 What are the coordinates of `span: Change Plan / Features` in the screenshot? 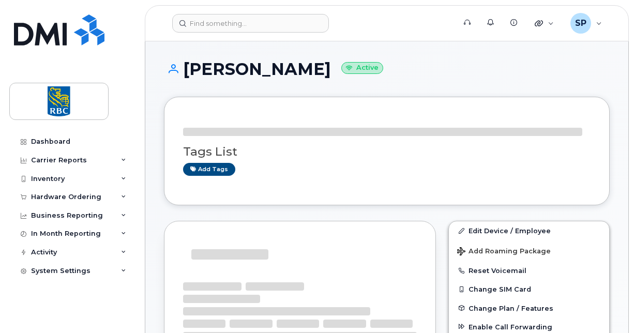 It's located at (511, 308).